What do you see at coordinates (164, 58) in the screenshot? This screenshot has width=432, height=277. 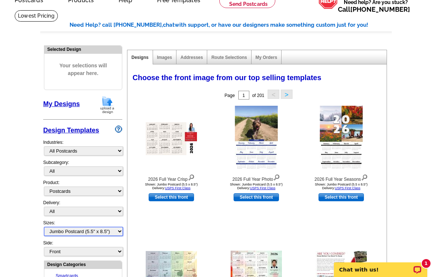 I see `a: Images` at bounding box center [164, 58].